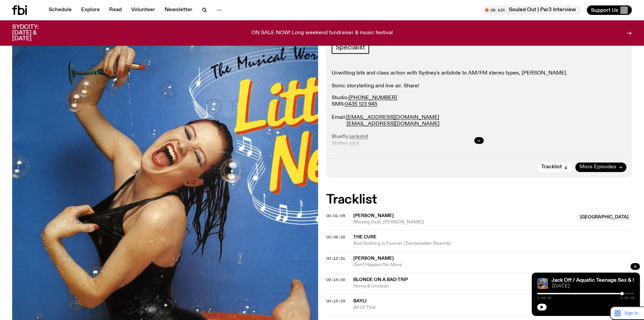 The height and width of the screenshot is (320, 644). What do you see at coordinates (336, 258) in the screenshot?
I see `span: 00:12:51` at bounding box center [336, 258].